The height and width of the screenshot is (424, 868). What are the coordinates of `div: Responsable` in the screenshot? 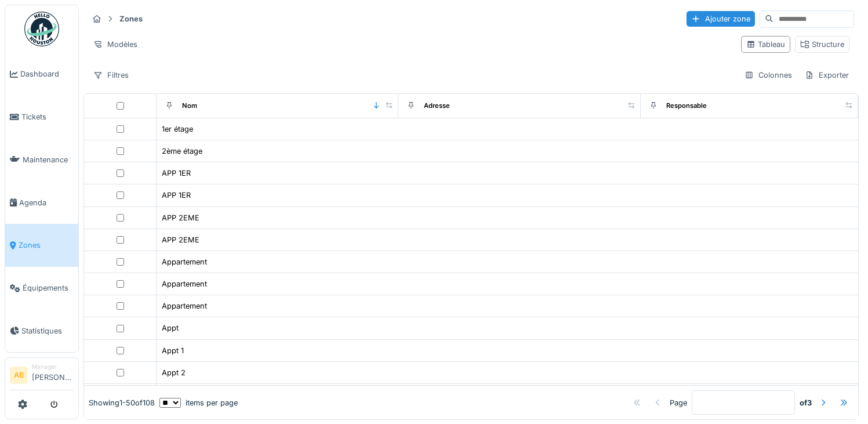 It's located at (687, 106).